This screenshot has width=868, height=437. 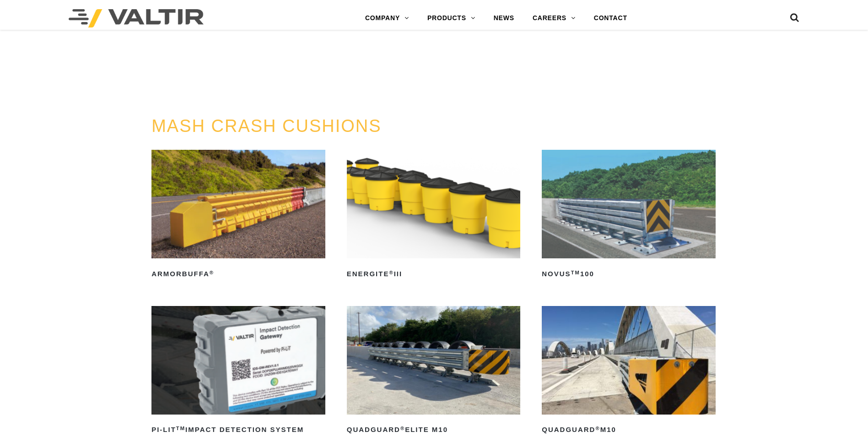 What do you see at coordinates (266, 126) in the screenshot?
I see `a: MASH CRASH CUSHIONS` at bounding box center [266, 126].